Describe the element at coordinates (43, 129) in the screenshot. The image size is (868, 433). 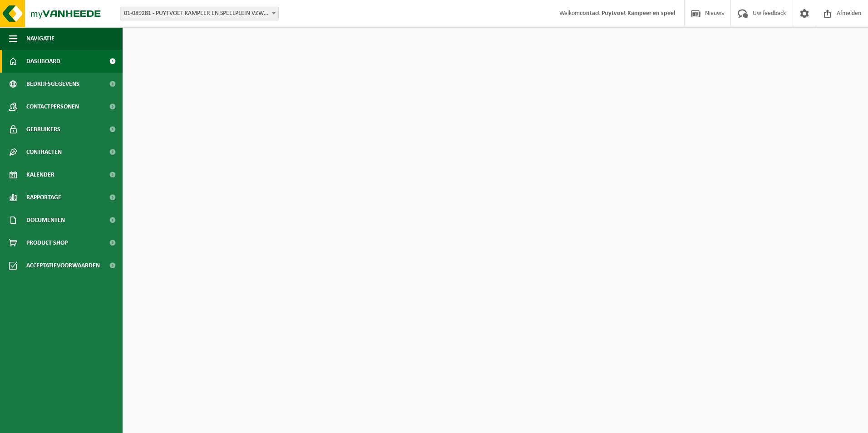
I see `span: Gebruikers` at that location.